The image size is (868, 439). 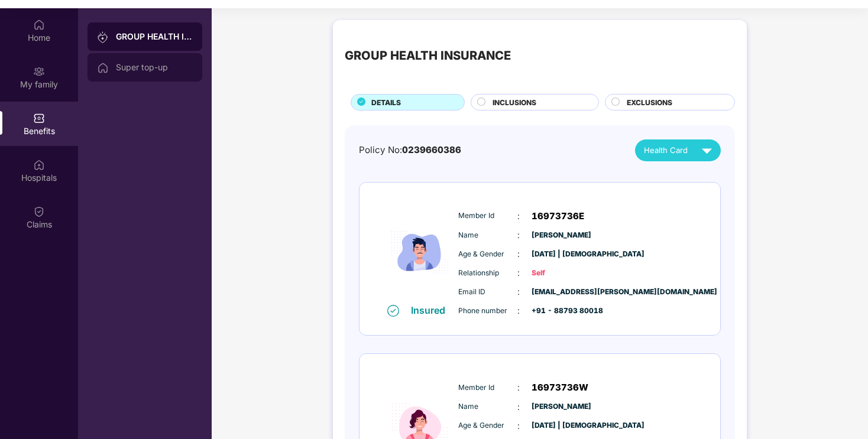 What do you see at coordinates (393, 311) in the screenshot?
I see `img: svg+xml;base64,PHN2ZyB4bWxucz0iaHR0cDovL3d3dy53My5vcmcvMjAwMC9zdmciIHdpZHRoPSIxNiIgaGVpZ2h0PSIxNi...` at bounding box center [393, 311].